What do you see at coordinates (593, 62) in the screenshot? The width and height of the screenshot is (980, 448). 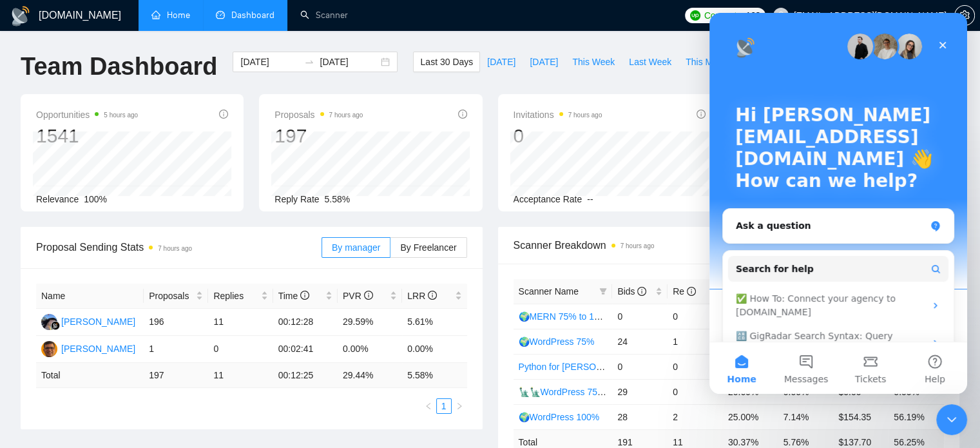 I see `span: This Week` at bounding box center [593, 62].